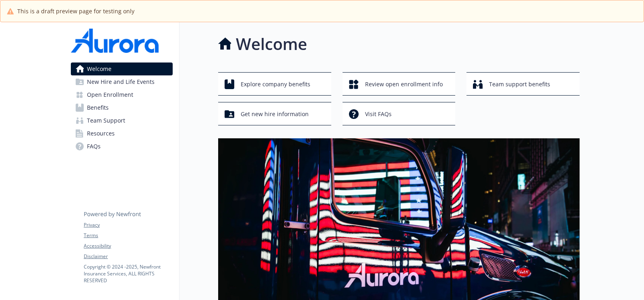 The height and width of the screenshot is (300, 644). What do you see at coordinates (271, 44) in the screenshot?
I see `h1: Welcome` at bounding box center [271, 44].